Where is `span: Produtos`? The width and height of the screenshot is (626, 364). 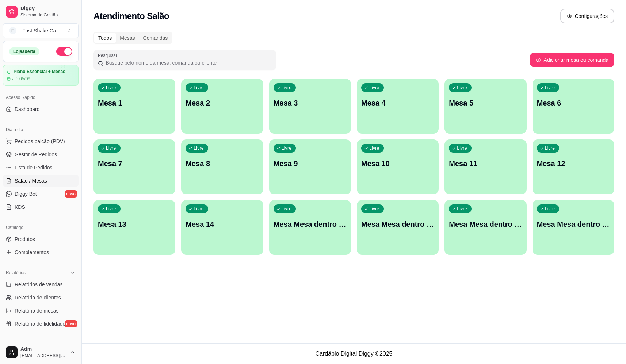
span: Produtos is located at coordinates (25, 239).